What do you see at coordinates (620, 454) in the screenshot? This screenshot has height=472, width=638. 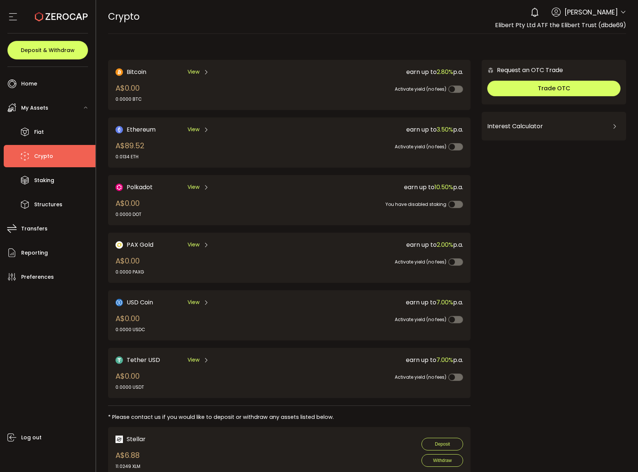 I see `div: Chat Widget` at bounding box center [620, 454].